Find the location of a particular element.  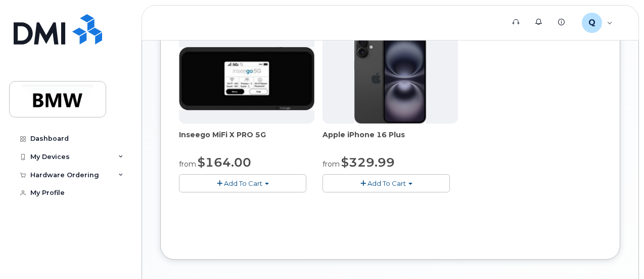

div: Inseego MiFi X PRO 5G is located at coordinates (246, 140).